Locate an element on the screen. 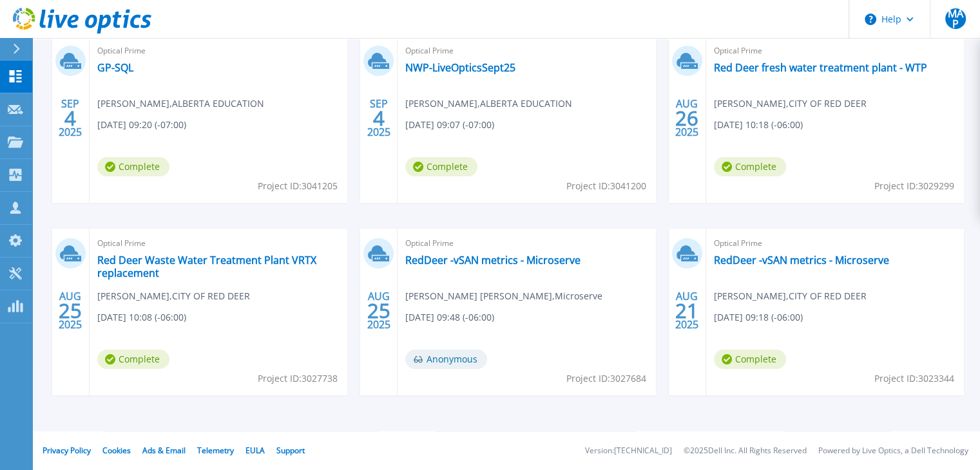 This screenshot has width=980, height=470. span: Anonymous is located at coordinates (446, 360).